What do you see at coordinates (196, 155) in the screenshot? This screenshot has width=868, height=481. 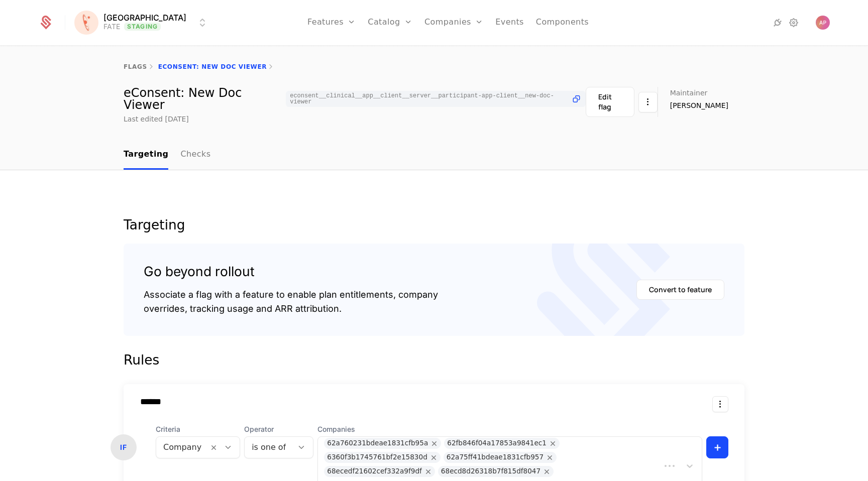 I see `a: Checks` at bounding box center [196, 155].